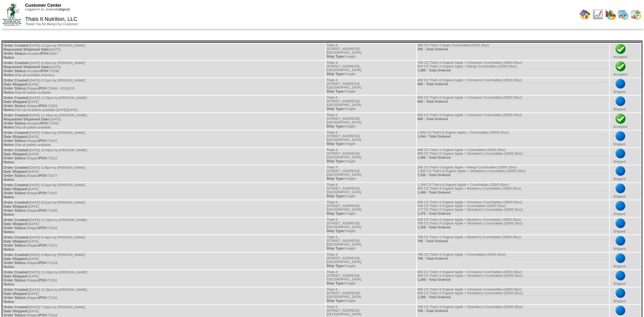 Image resolution: width=644 pixels, height=317 pixels. Describe the element at coordinates (513, 192) in the screenshot. I see `div: 1,499 - Total Ordered` at that location.